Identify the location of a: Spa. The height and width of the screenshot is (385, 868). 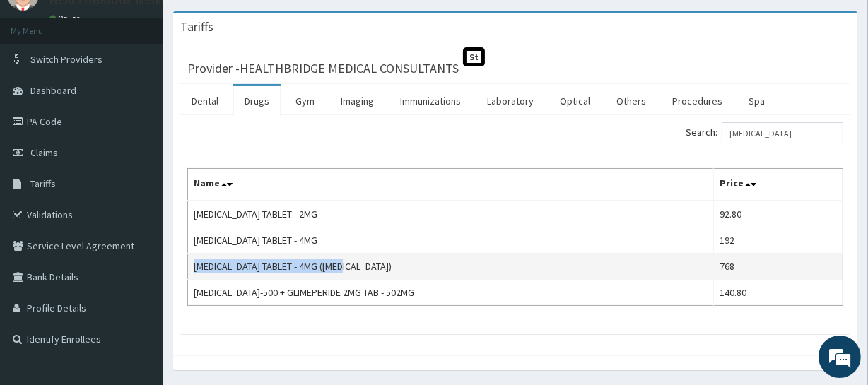
(756, 101).